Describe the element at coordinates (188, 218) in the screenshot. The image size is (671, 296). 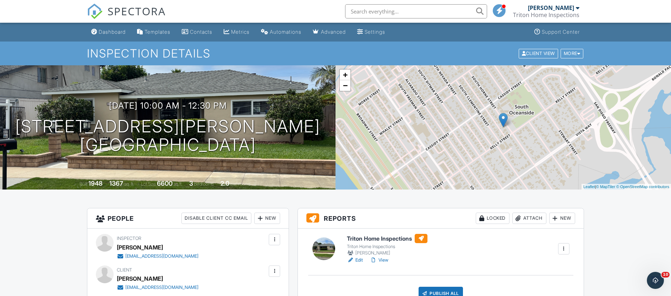
I see `h3: People` at that location.